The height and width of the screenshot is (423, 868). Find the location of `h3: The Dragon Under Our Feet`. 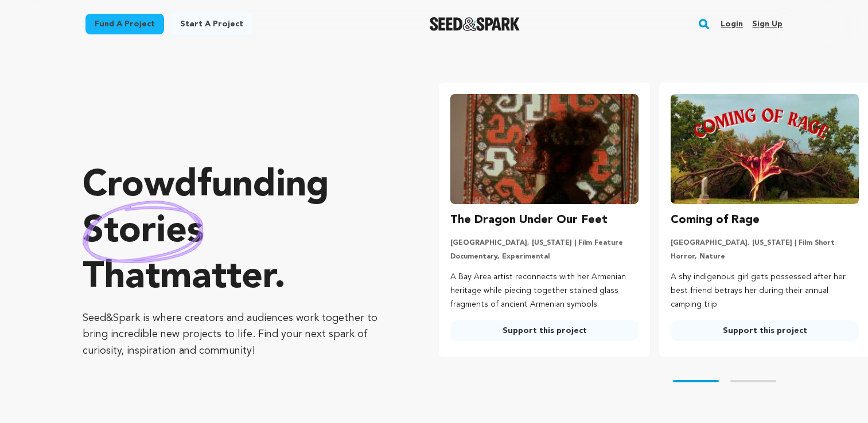

h3: The Dragon Under Our Feet is located at coordinates (529, 220).